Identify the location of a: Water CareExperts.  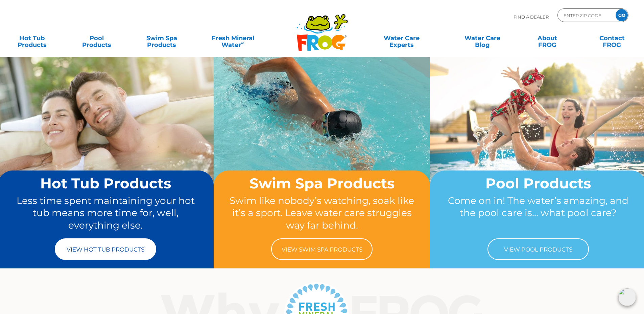
(402, 38).